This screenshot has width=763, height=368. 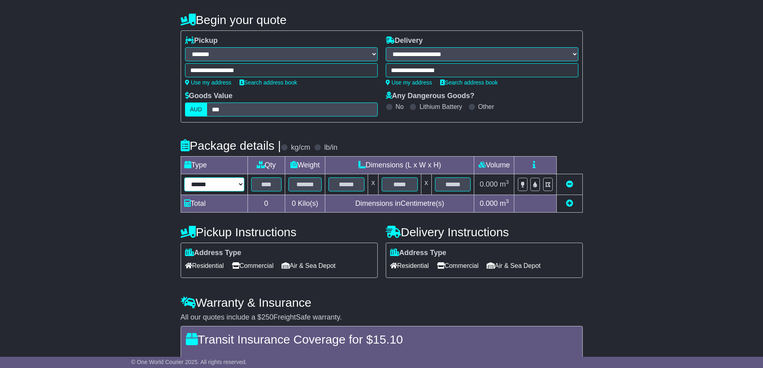 I want to click on span: 250, so click(x=267, y=317).